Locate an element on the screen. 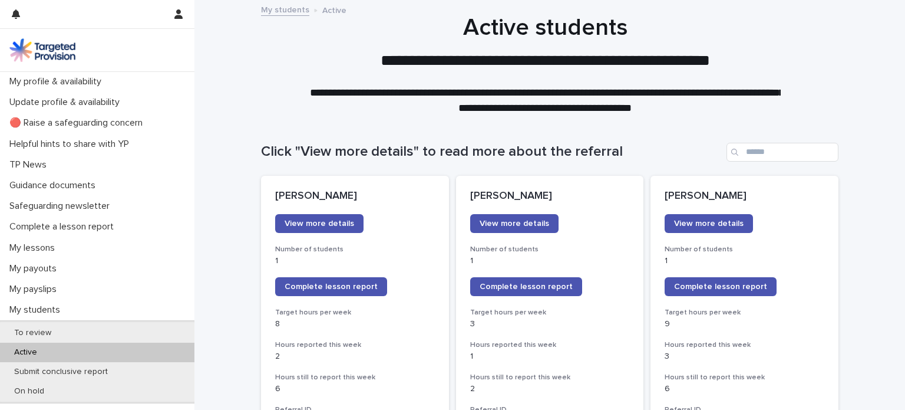 The height and width of the screenshot is (410, 905). input: Search is located at coordinates (783, 152).